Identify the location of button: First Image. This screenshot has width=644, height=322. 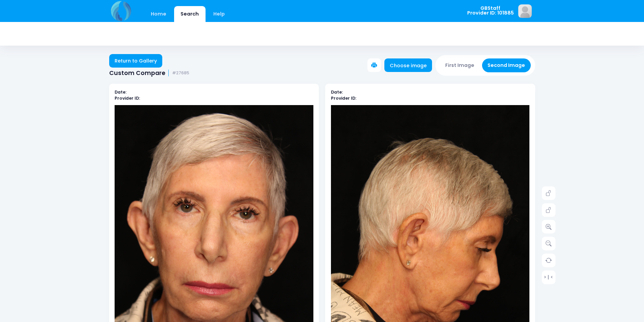
(460, 65).